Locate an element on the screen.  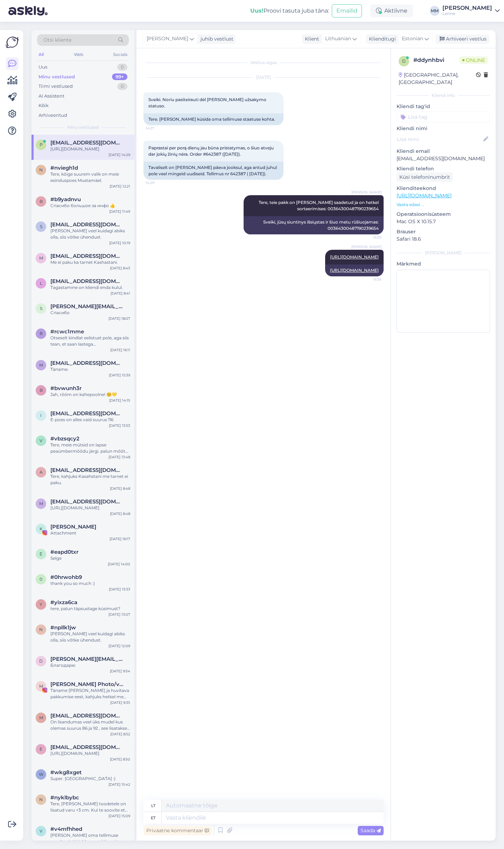
span: #0hrwohb9 is located at coordinates (66, 577).